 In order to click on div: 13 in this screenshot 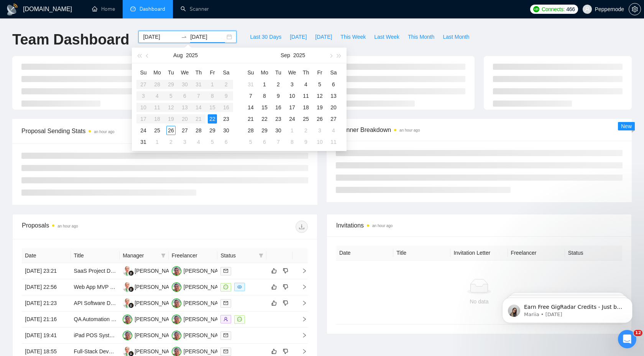, I will do `click(334, 96)`.